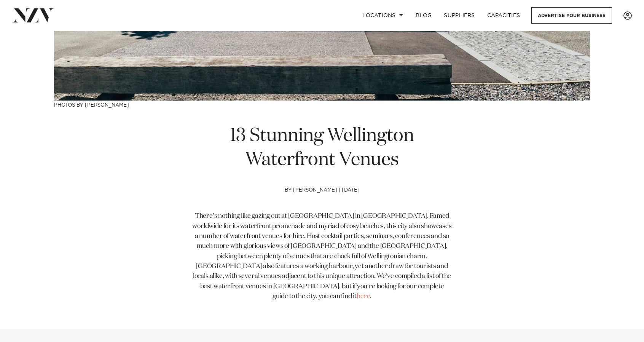 The image size is (644, 342). I want to click on img: nzv-logo.png, so click(33, 15).